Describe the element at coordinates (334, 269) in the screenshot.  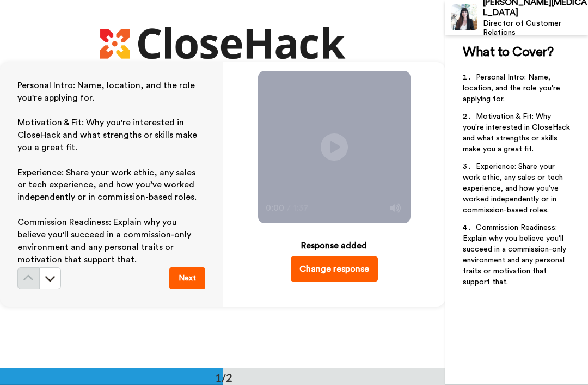
I see `button: Change response` at that location.